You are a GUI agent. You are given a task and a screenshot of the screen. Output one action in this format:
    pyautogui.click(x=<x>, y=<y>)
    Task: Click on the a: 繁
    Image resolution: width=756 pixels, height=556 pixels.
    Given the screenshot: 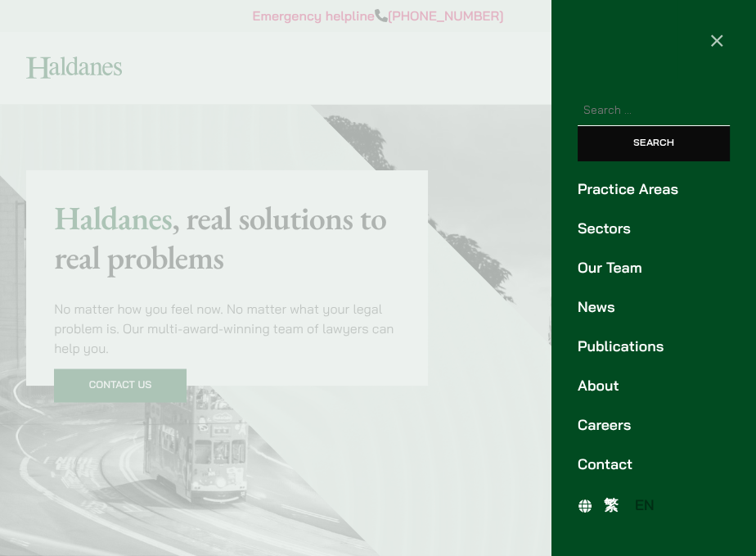 What is the action you would take?
    pyautogui.click(x=611, y=505)
    